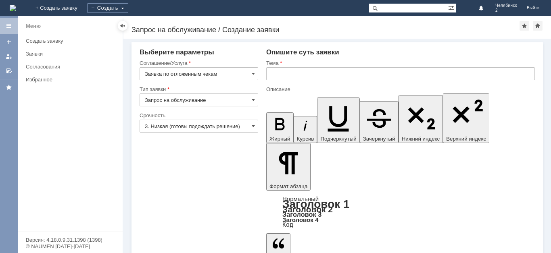 The image size is (551, 253). I want to click on span: Зачеркнутый, so click(379, 139).